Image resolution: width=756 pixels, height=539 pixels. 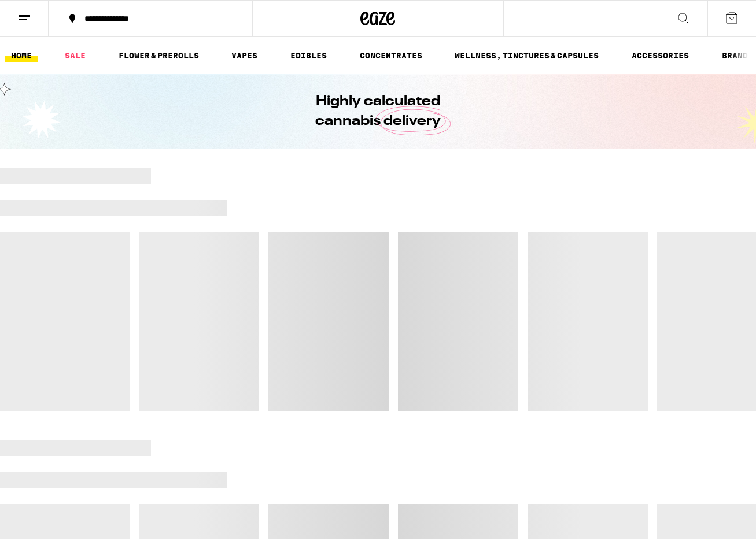 I want to click on a: FLOWER & PREROLLS, so click(x=159, y=55).